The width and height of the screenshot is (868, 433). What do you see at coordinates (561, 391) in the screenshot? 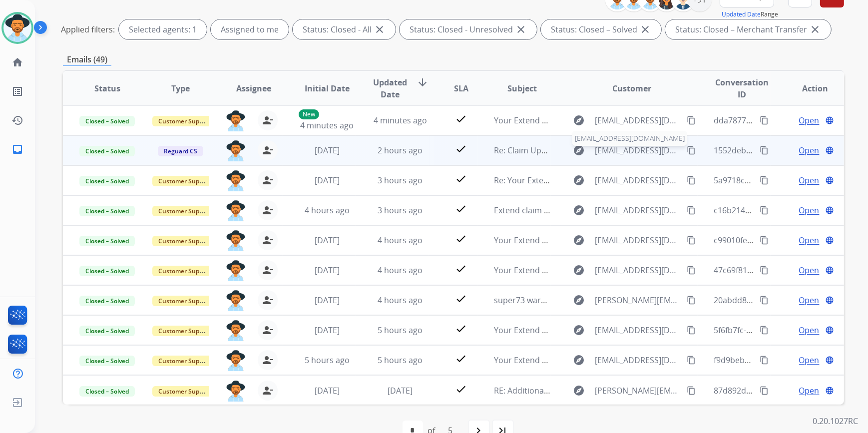
I see `span: RE: Additional Information Required` at bounding box center [561, 391].